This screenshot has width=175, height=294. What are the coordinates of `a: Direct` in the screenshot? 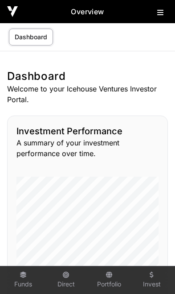 It's located at (66, 280).